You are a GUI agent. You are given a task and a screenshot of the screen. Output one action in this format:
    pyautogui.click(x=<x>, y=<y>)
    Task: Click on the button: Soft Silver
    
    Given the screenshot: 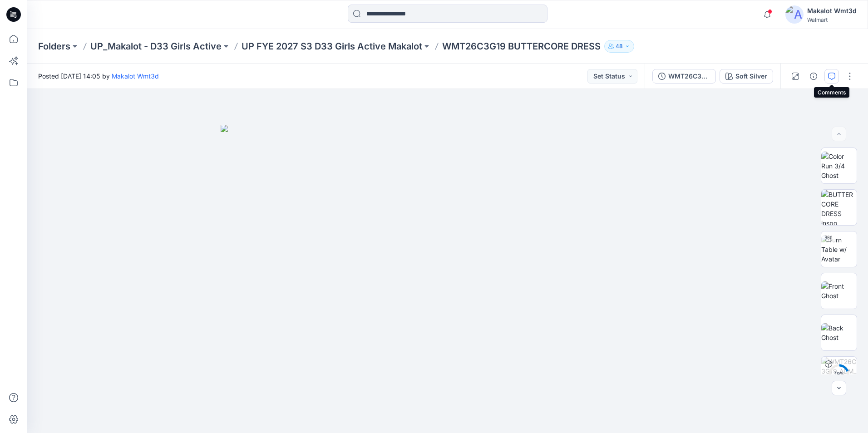 What is the action you would take?
    pyautogui.click(x=746, y=76)
    